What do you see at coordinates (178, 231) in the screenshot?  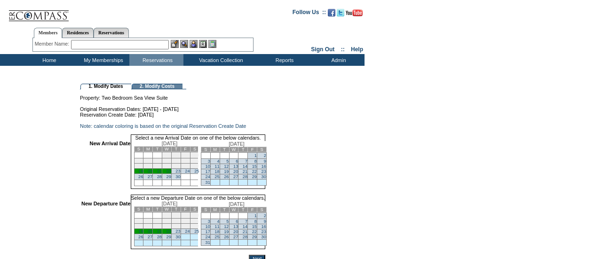 I see `a: 23` at bounding box center [178, 231].